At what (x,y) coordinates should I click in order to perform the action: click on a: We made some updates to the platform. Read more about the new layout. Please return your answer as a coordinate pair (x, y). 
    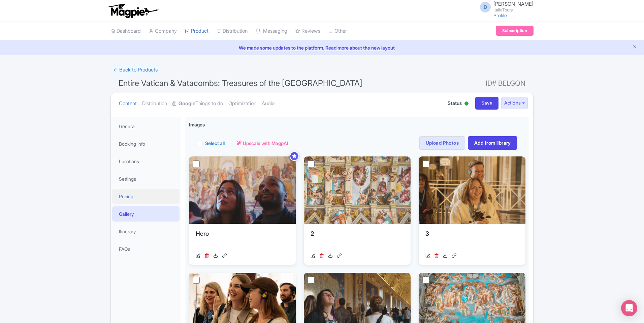
    Looking at the image, I should click on (322, 47).